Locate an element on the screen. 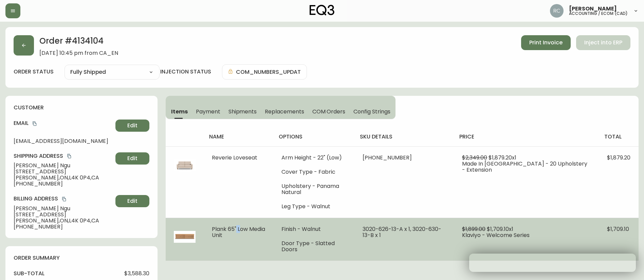 The image size is (644, 280). h4: options is located at coordinates (314, 137).